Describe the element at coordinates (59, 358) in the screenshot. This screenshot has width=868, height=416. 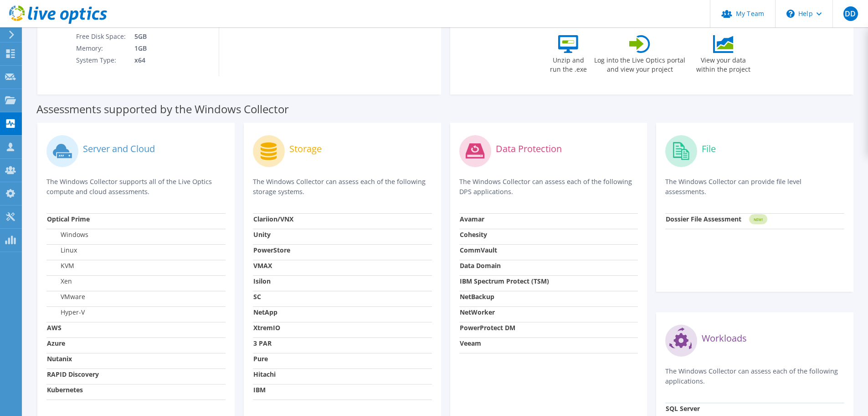
I see `strong: Nutanix` at that location.